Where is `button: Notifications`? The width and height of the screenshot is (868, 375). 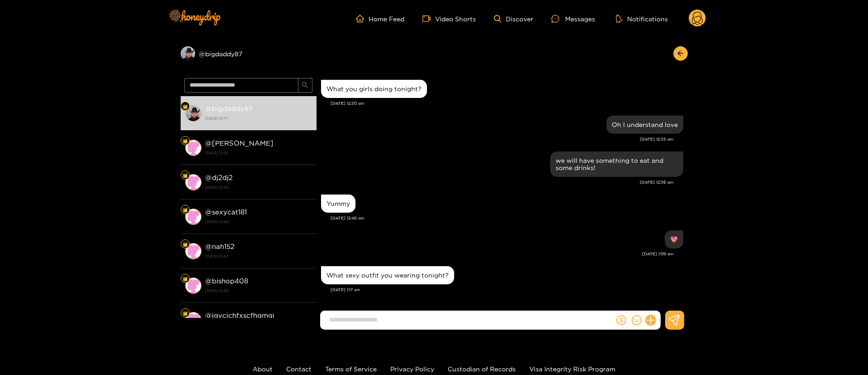
button: Notifications is located at coordinates (642, 19).